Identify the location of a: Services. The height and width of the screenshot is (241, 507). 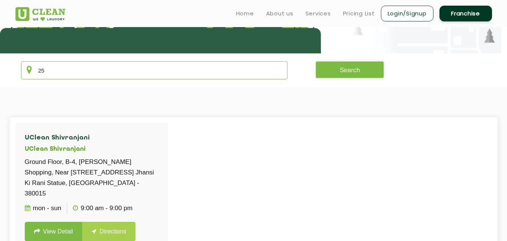
(318, 14).